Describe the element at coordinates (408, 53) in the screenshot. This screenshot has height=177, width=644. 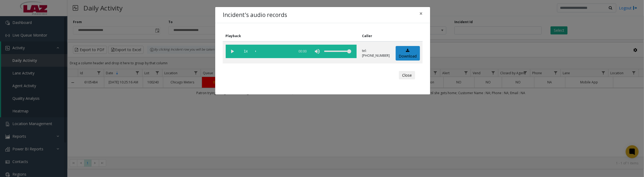
I see `a: Download` at that location.